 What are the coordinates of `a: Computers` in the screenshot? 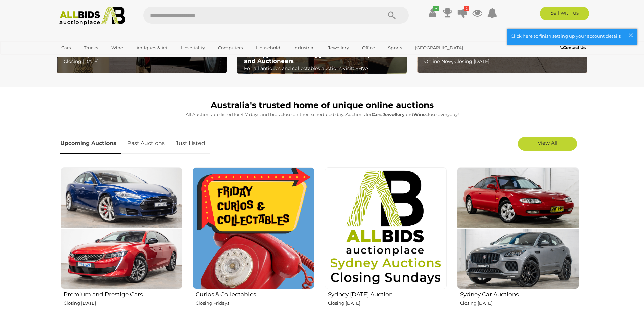 It's located at (230, 47).